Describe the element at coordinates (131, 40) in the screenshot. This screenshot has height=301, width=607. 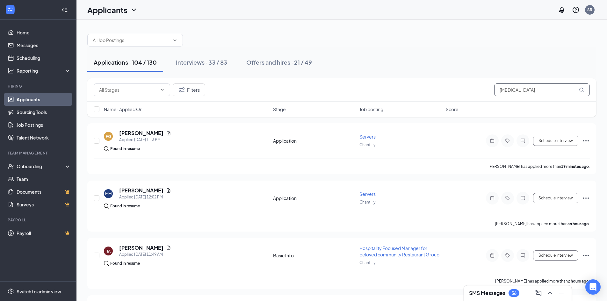
I see `input: All Job Postings` at that location.